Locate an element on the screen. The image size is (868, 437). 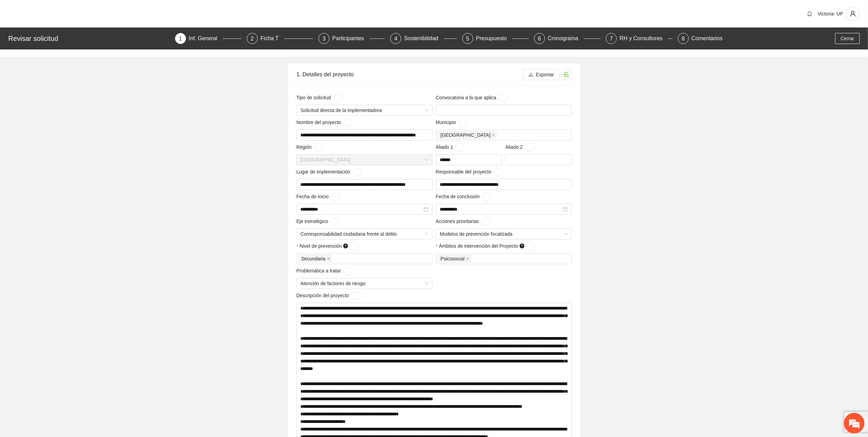
span: Acciones prioritarias is located at coordinates (463, 222).